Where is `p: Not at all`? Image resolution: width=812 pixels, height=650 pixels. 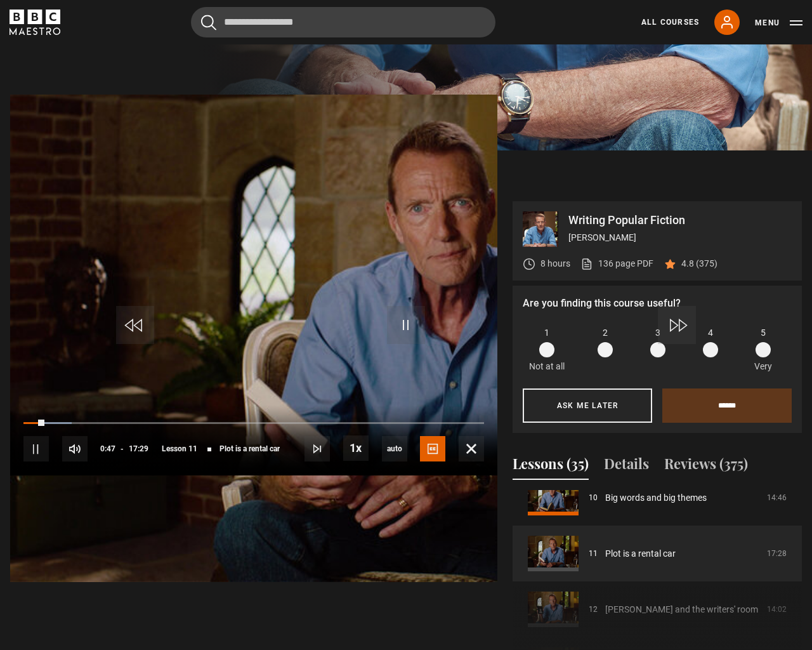 p: Not at all is located at coordinates (546, 366).